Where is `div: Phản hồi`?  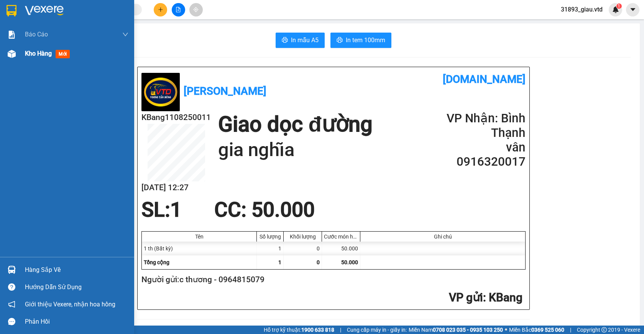
div: Phản hồi is located at coordinates (76, 322).